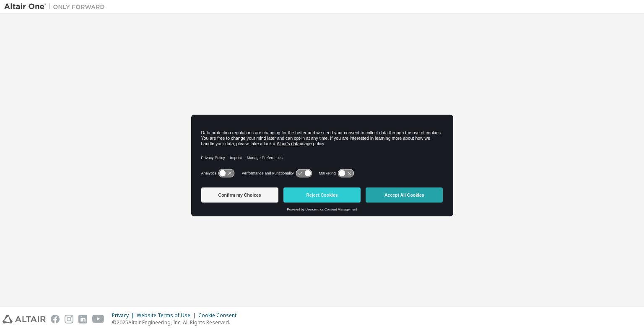 Image resolution: width=644 pixels, height=331 pixels. What do you see at coordinates (176, 322) in the screenshot?
I see `p: © 2025 Altair Engineering, Inc. All Rights Reserved.` at bounding box center [176, 322].